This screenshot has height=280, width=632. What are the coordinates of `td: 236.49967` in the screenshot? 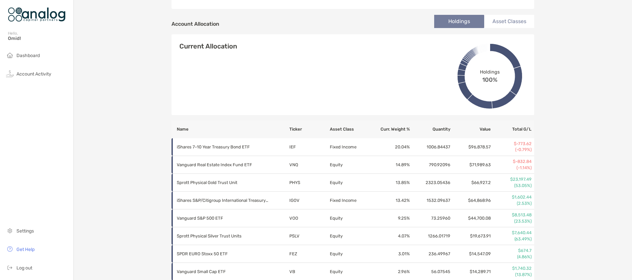 It's located at (430, 254).